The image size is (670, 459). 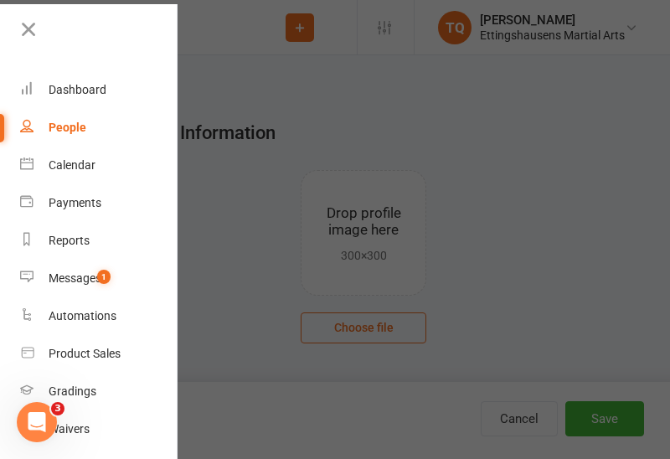 I want to click on div: Payments, so click(x=75, y=203).